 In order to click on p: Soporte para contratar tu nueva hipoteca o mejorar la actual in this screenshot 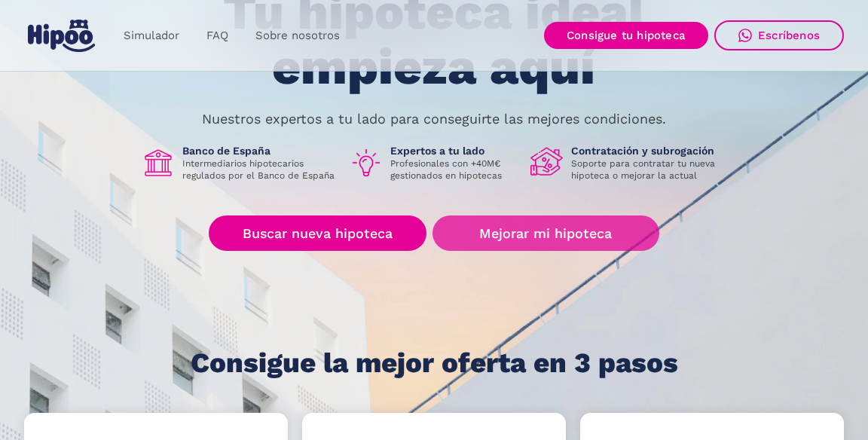, I will do `click(649, 169)`.